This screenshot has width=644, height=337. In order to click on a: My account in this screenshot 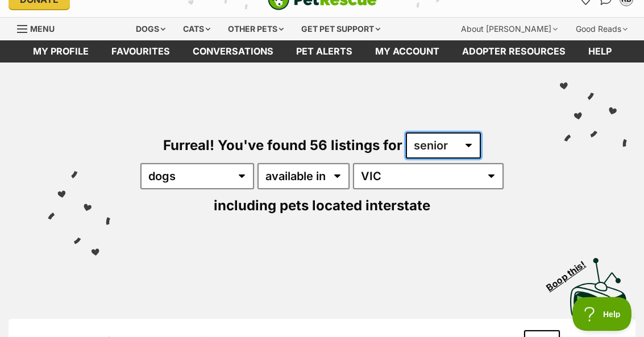, I will do `click(407, 52)`.